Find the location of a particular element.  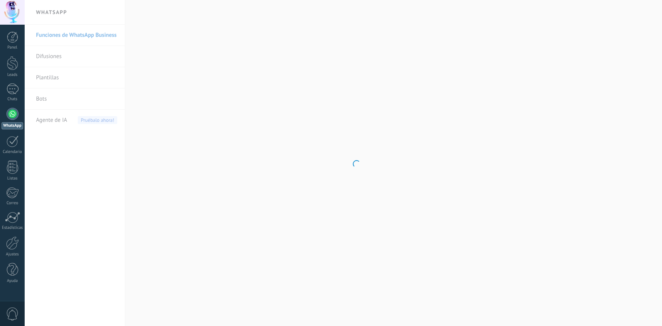

div: Panel is located at coordinates (13, 47).